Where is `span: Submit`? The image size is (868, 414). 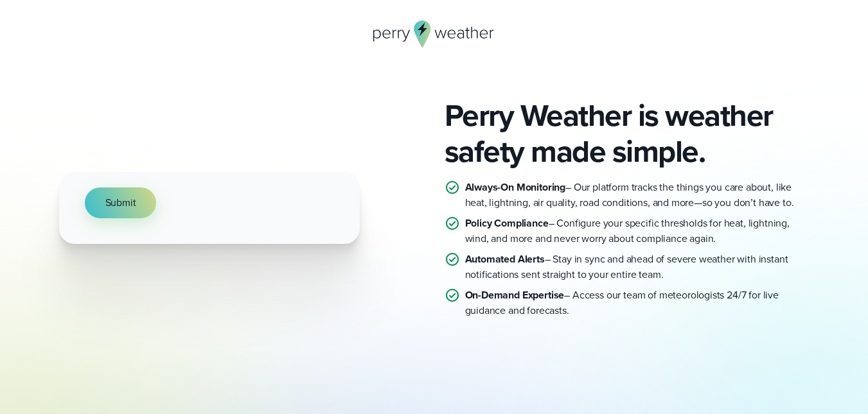
span: Submit is located at coordinates (120, 203).